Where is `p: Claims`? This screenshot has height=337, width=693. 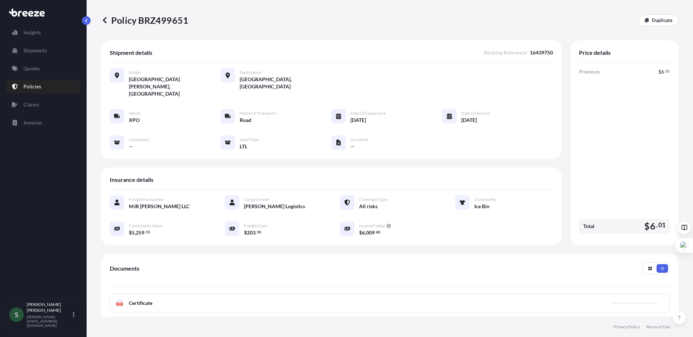
p: Claims is located at coordinates (31, 105).